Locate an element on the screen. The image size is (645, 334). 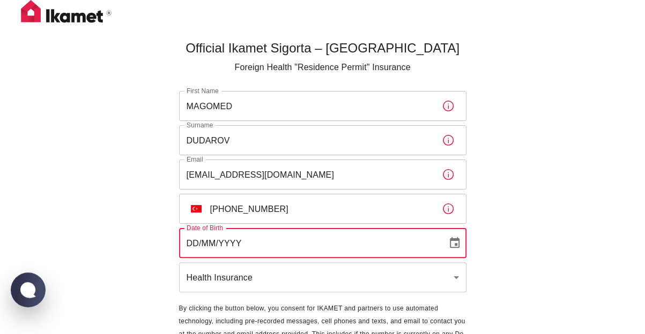
button: Choose date is located at coordinates (455, 243).